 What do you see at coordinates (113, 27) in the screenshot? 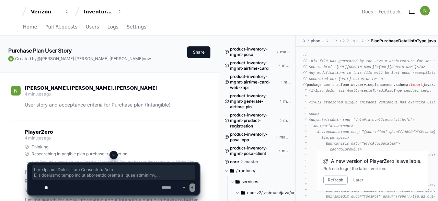
I see `span: Logs` at bounding box center [113, 27].